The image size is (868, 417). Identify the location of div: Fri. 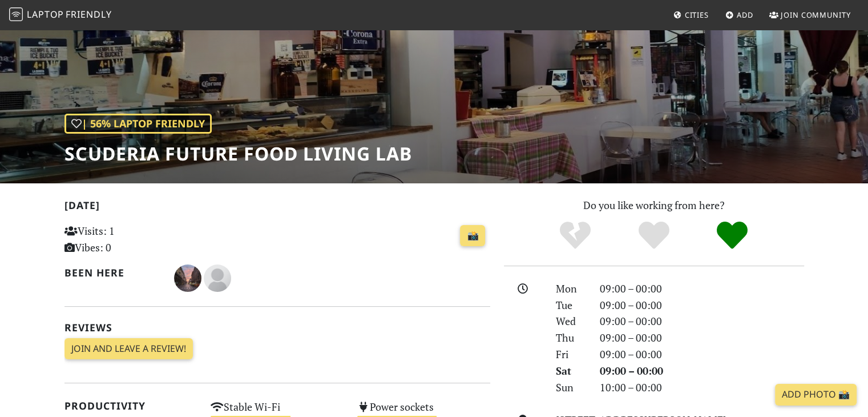
(570, 354).